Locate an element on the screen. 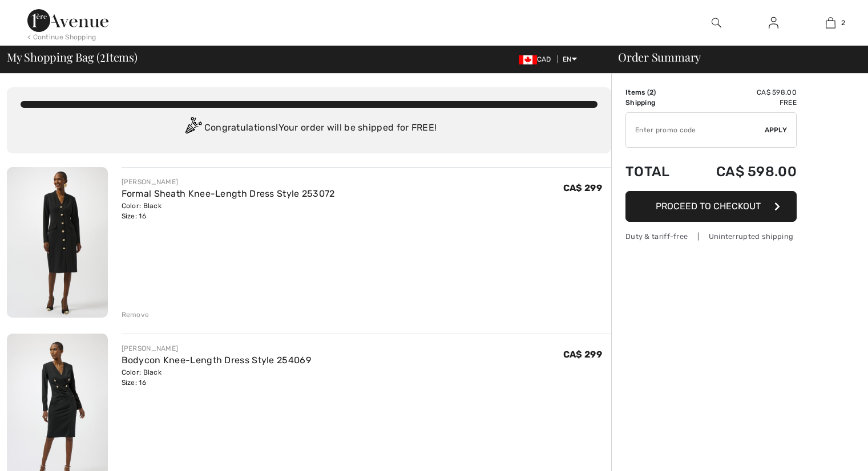 The image size is (868, 471). img: search the website is located at coordinates (717, 22).